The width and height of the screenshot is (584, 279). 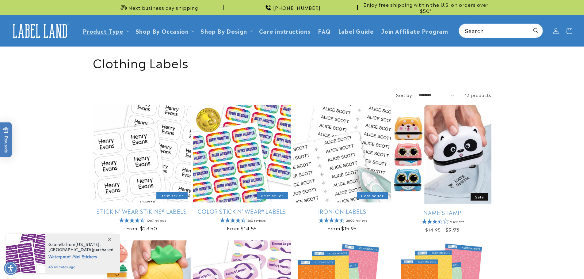 I want to click on button: Search, so click(x=536, y=31).